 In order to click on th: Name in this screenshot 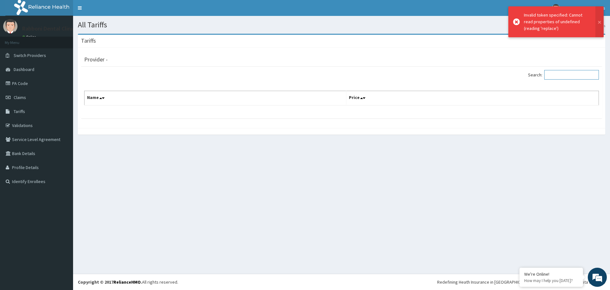, I will do `click(216, 98)`.